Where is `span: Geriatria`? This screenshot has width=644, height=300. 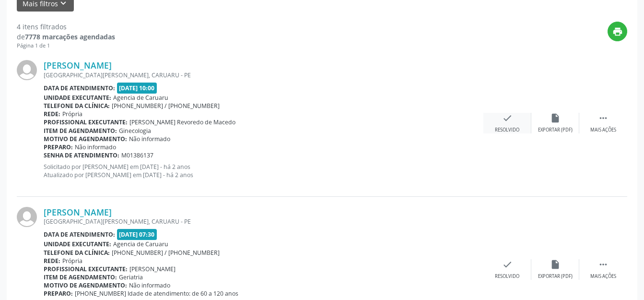 span: Geriatria is located at coordinates (131, 277).